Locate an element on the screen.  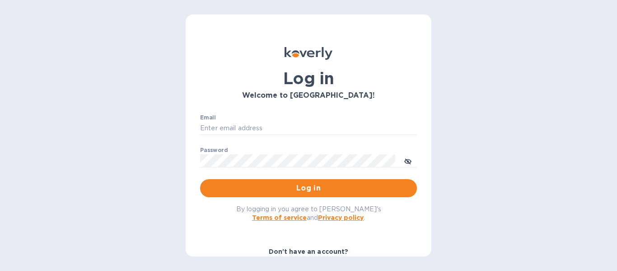
a: Privacy policy is located at coordinates (341, 217).